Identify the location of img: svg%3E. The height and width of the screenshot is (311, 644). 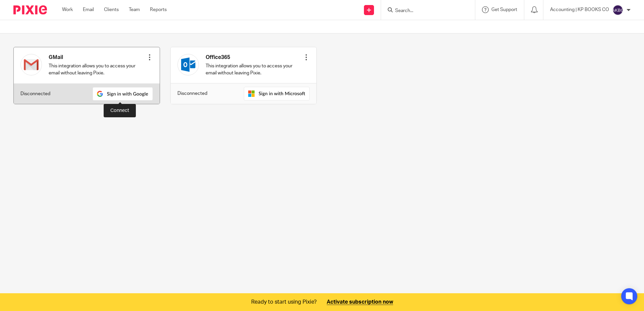
(618, 10).